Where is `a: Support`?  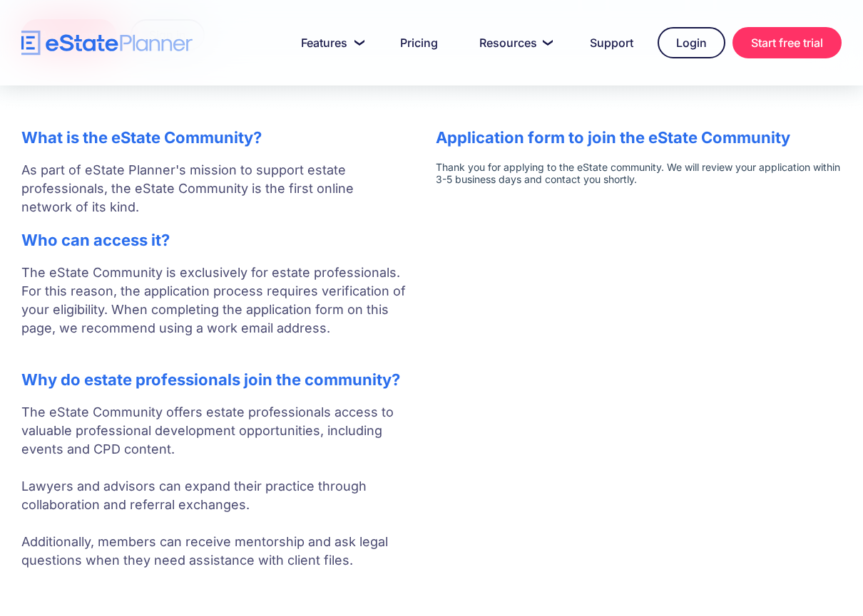 a: Support is located at coordinates (611, 43).